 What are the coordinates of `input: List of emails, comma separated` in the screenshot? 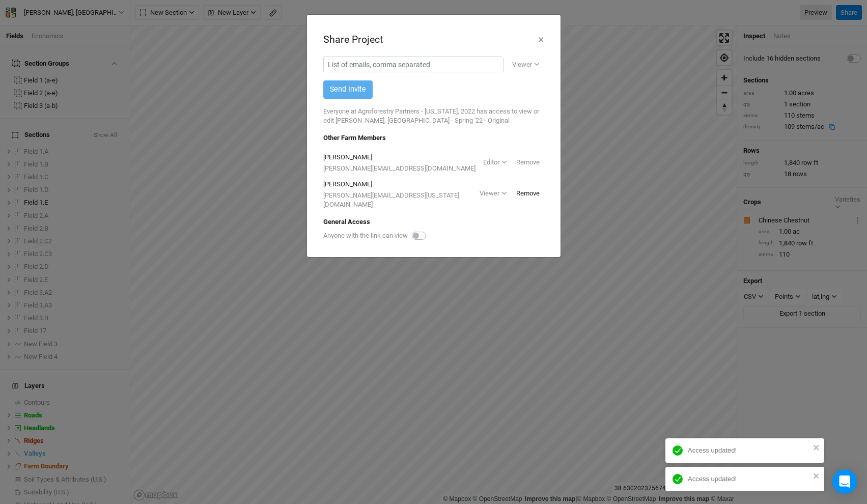 It's located at (414, 64).